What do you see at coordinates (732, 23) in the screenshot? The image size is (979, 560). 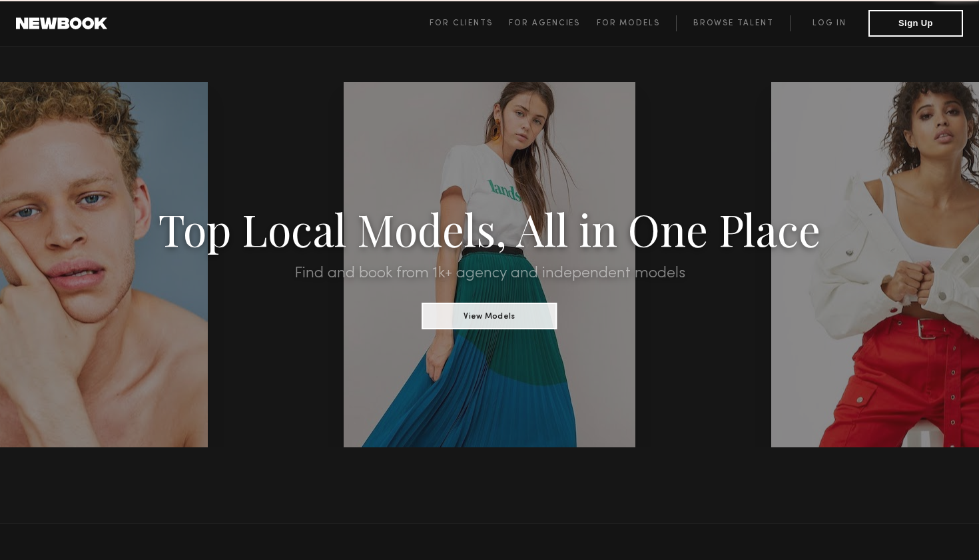 I see `a: Browse Talent` at bounding box center [732, 23].